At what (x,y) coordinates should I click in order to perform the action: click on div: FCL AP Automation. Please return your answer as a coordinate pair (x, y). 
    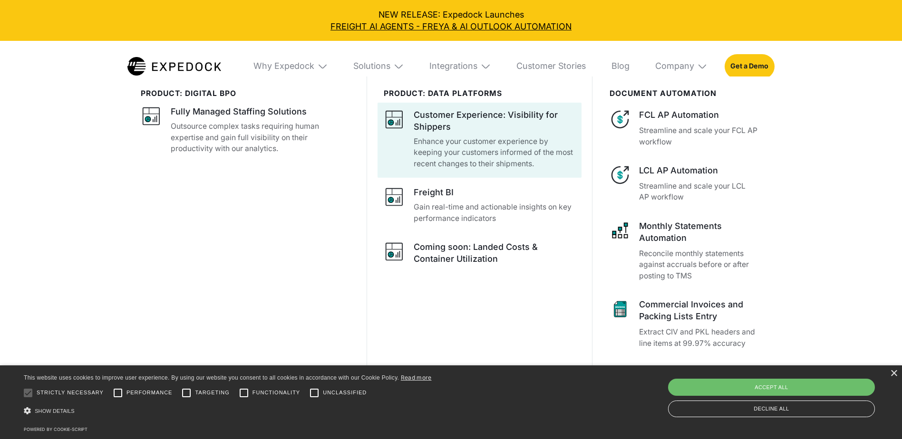
    Looking at the image, I should click on (700, 115).